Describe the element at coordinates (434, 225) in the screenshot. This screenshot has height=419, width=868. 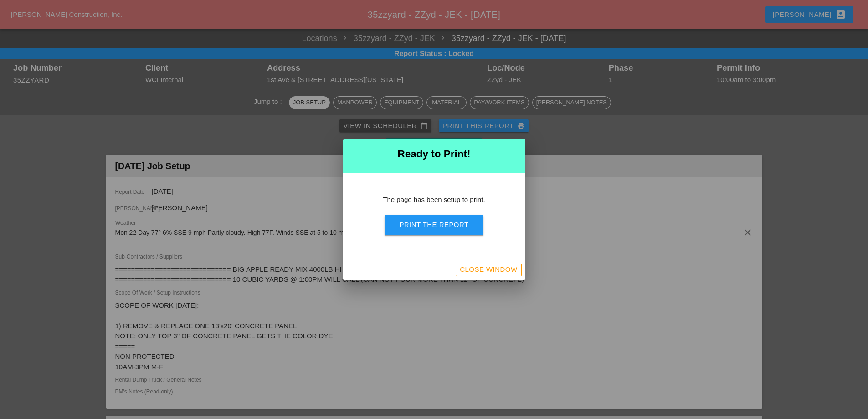
I see `div: Print the Report` at that location.